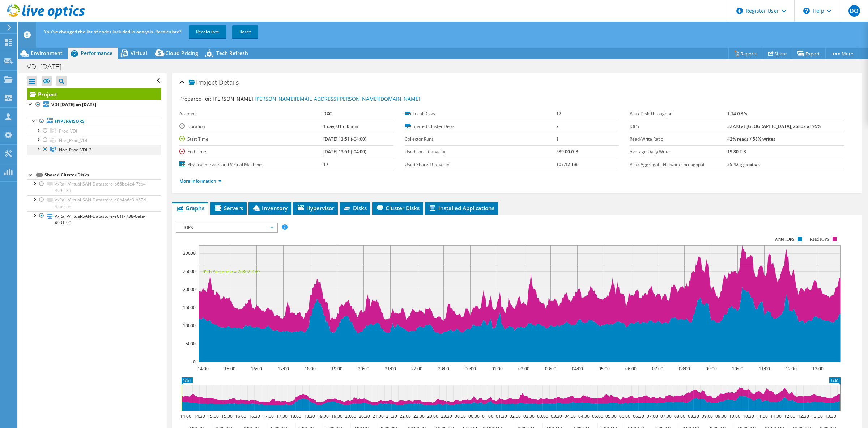  Describe the element at coordinates (310, 416) in the screenshot. I see `text: 18:30` at that location.